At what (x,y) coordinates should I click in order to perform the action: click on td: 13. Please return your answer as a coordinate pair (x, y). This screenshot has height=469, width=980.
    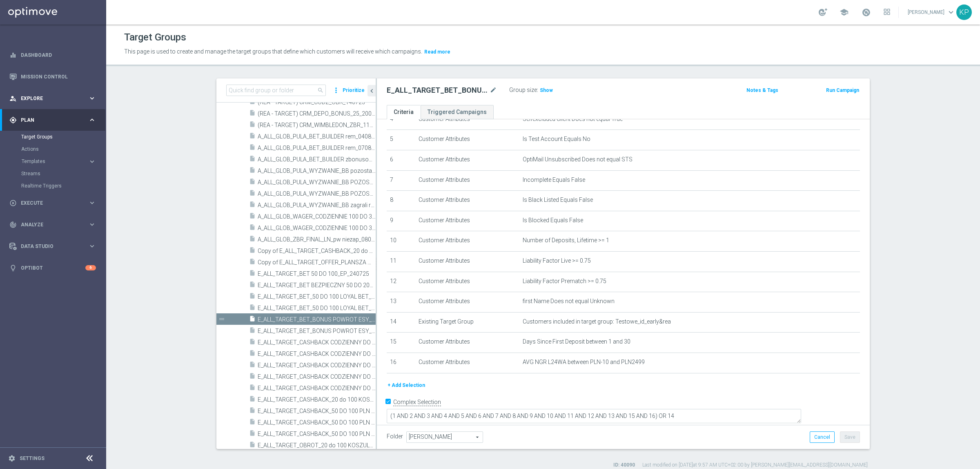
    Looking at the image, I should click on (401, 302).